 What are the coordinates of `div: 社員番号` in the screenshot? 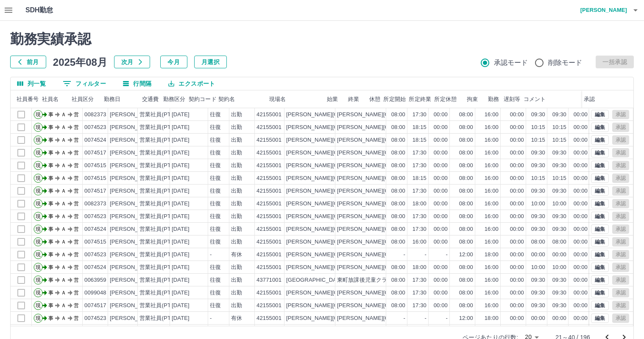 It's located at (28, 99).